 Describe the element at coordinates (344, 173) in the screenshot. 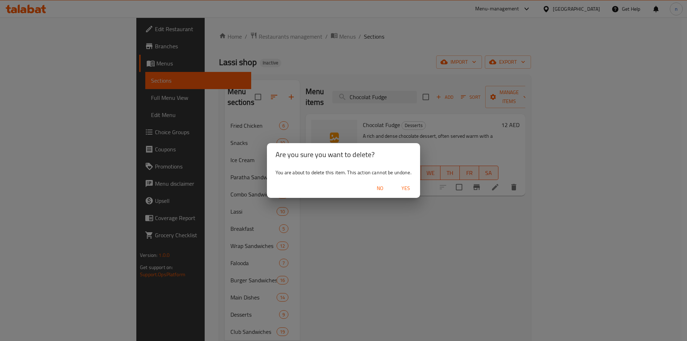

I see `div: You are about to delete this item. This action cannot be undone.` at that location.